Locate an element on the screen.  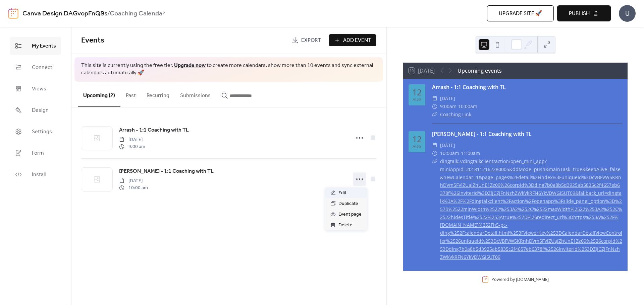
div: U is located at coordinates (627, 13).